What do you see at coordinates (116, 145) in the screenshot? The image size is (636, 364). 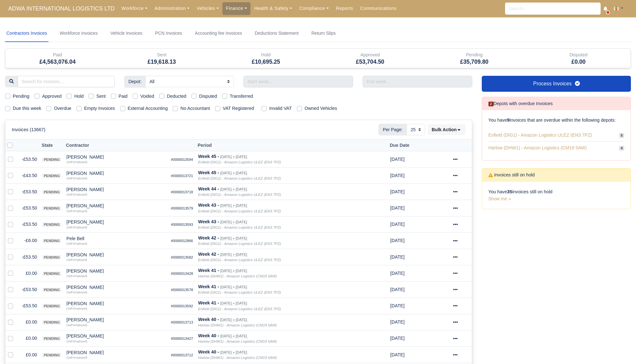 I see `th: Contractor` at bounding box center [116, 145].